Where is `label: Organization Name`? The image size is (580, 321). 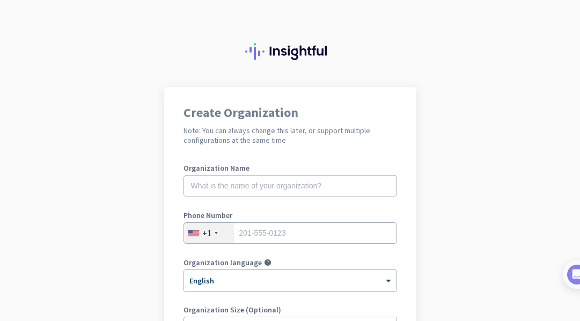
label: Organization Name is located at coordinates (290, 168).